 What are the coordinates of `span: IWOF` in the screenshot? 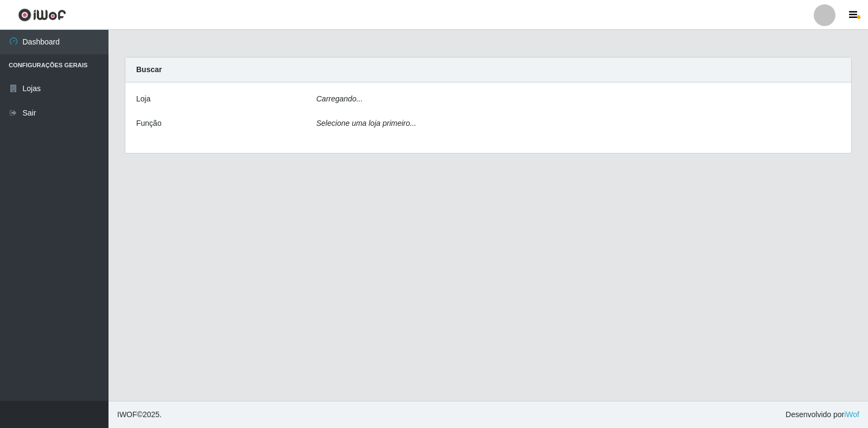 It's located at (127, 414).